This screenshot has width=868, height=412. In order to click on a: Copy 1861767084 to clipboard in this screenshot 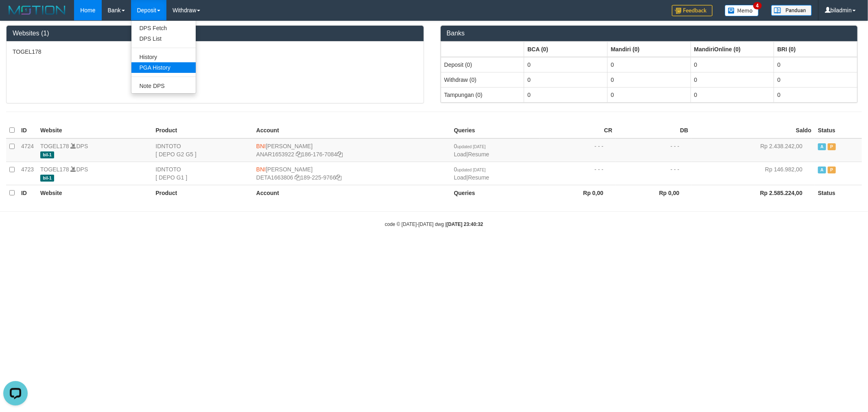, I will do `click(340, 154)`.